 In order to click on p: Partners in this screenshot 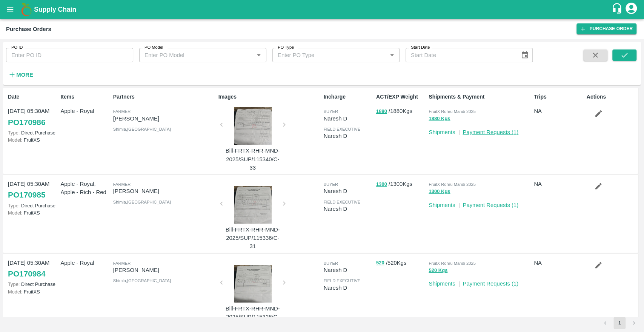, I will do `click(164, 97)`.